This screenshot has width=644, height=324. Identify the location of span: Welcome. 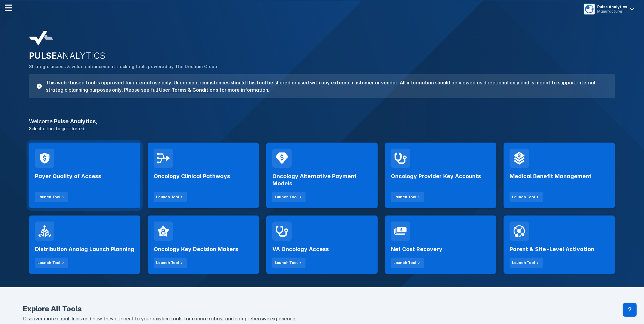
(40, 121).